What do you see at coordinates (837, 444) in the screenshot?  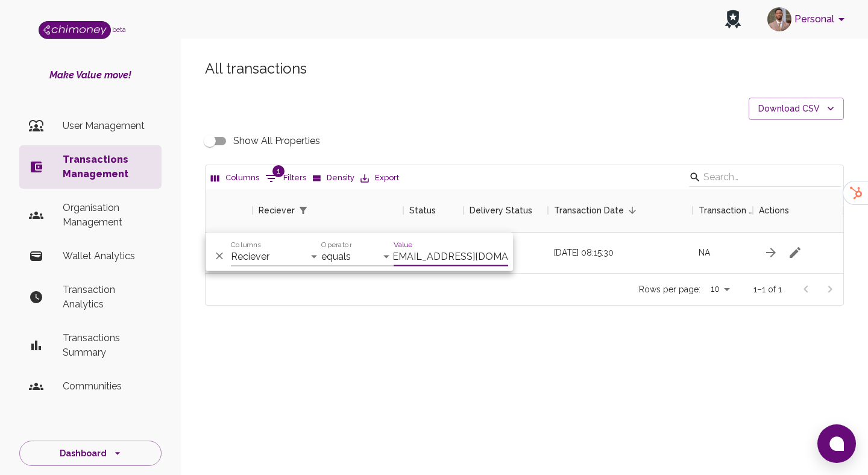 I see `button: Open chat window` at bounding box center [837, 444].